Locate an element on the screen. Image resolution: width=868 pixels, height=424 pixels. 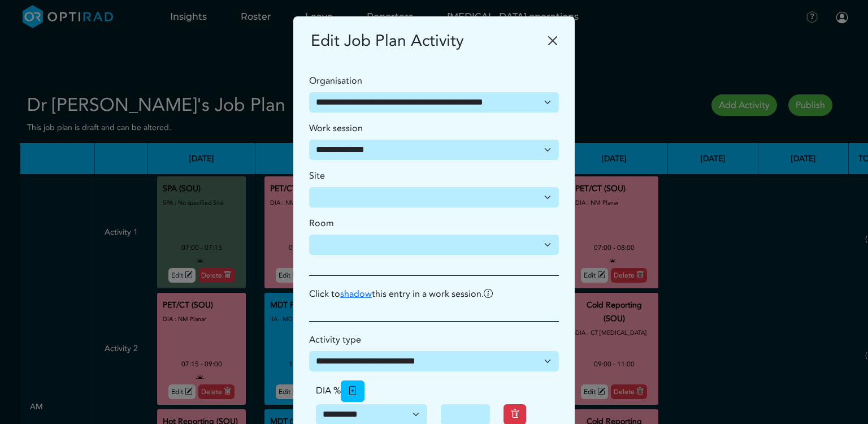
label: Site is located at coordinates (317, 176).